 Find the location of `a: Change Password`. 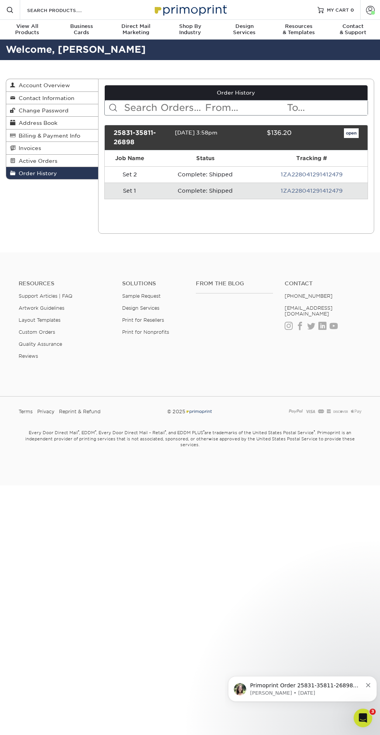

a: Change Password is located at coordinates (52, 111).